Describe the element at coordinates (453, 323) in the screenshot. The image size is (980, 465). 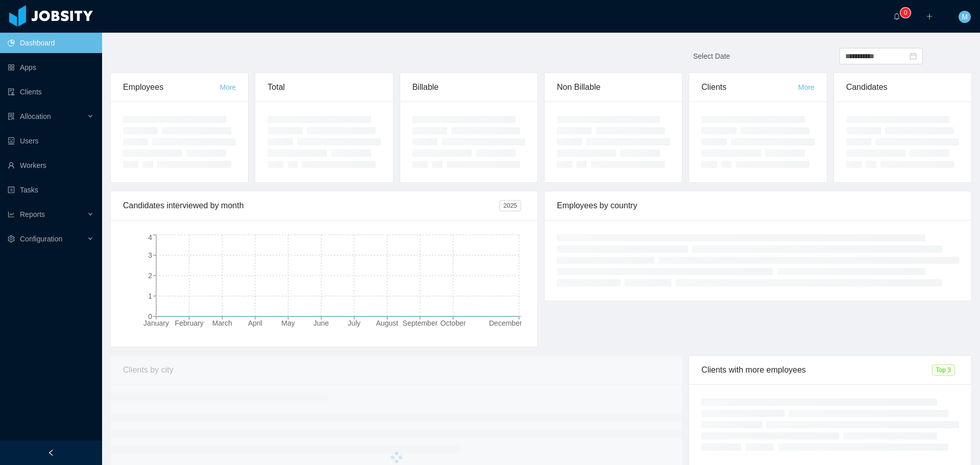
I see `tspan: October` at that location.